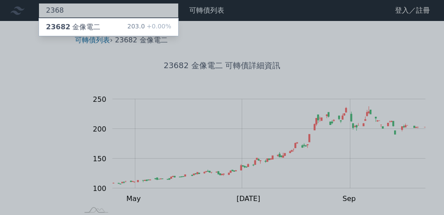  What do you see at coordinates (422, 194) in the screenshot?
I see `div: 聊天小工具` at bounding box center [422, 194].